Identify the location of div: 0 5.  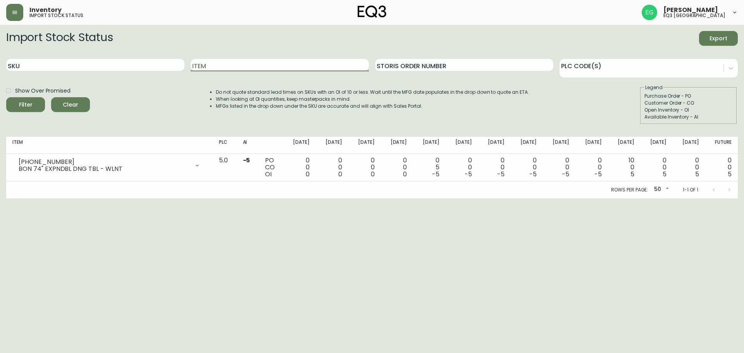
(429, 167).